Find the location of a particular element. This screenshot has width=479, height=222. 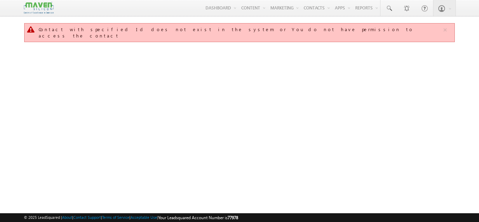

span: © 2025 LeadSquared | | | | | is located at coordinates (131, 218).